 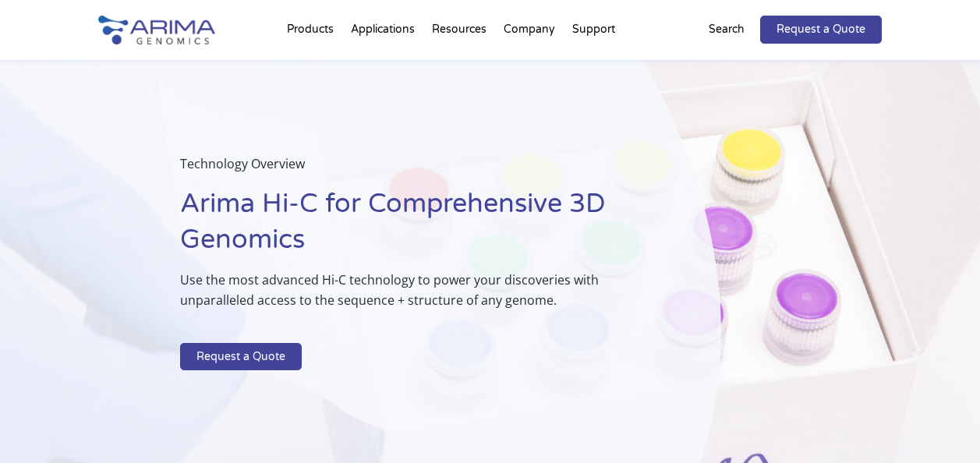 What do you see at coordinates (411, 170) in the screenshot?
I see `p: Technology Overview` at bounding box center [411, 170].